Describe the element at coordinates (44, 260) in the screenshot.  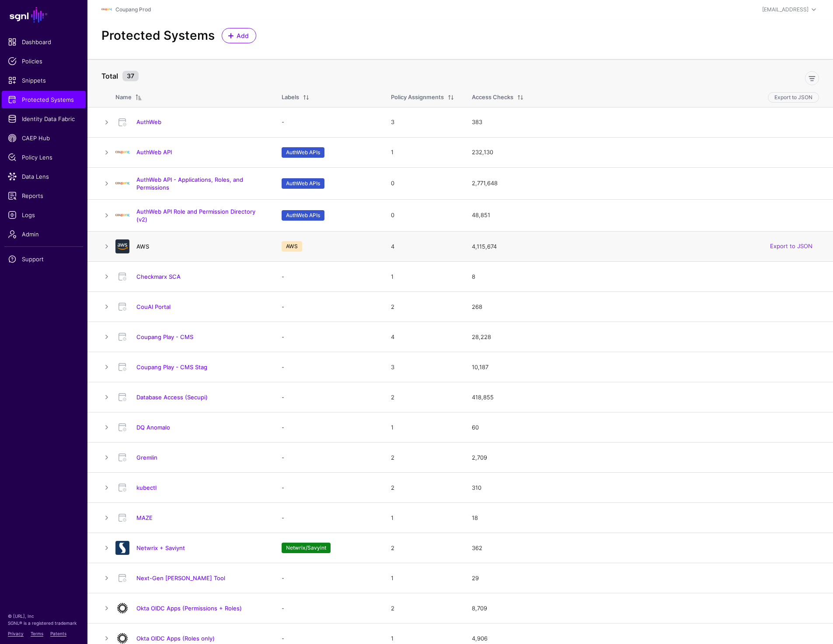
I see `span: Support` at that location.